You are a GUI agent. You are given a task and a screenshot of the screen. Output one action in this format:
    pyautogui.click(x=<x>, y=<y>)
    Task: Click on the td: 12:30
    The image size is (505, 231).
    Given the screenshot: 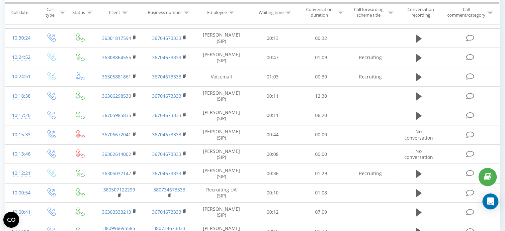 What is the action you would take?
    pyautogui.click(x=321, y=96)
    